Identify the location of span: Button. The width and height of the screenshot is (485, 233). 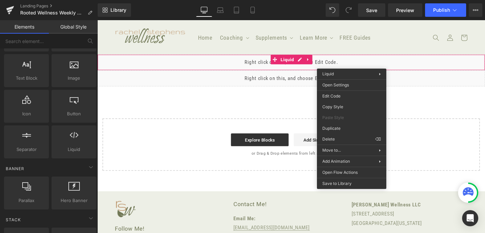
(74, 114).